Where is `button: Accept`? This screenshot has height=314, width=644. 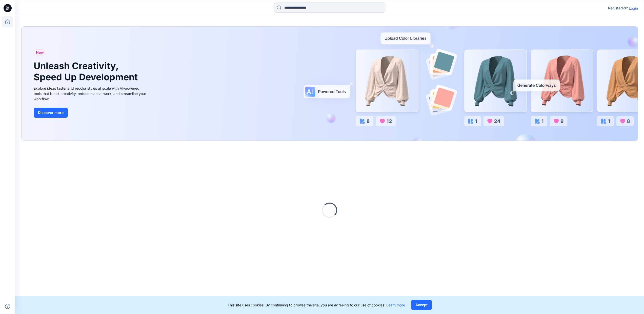
button: Accept is located at coordinates (421, 305).